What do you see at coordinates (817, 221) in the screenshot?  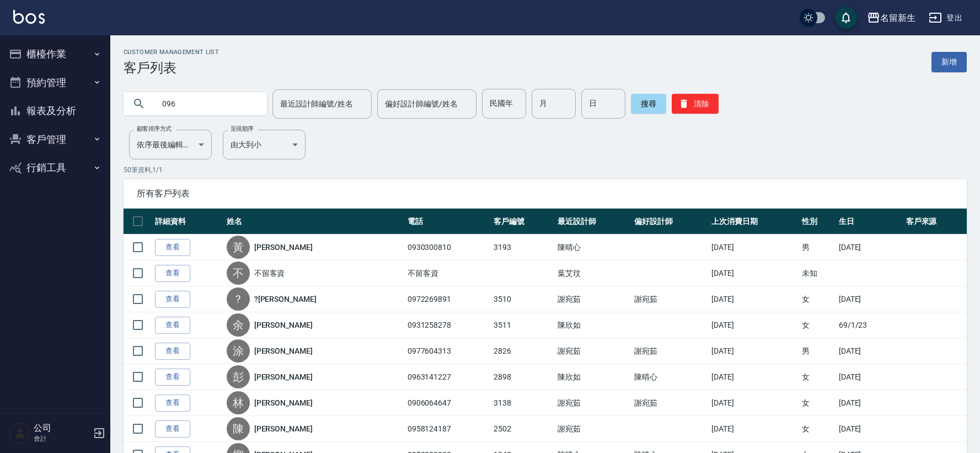 I see `th: 性別` at bounding box center [817, 221].